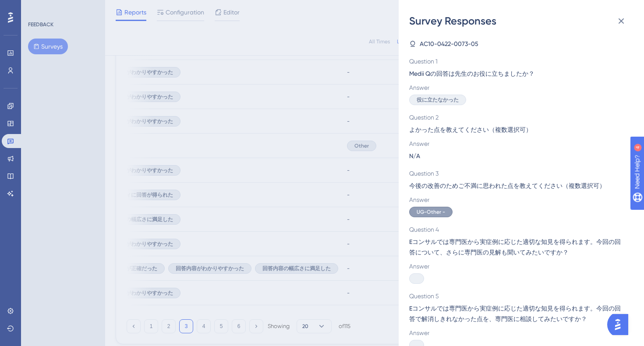 This screenshot has height=346, width=644. What do you see at coordinates (518, 296) in the screenshot?
I see `span: Question 5` at bounding box center [518, 296].